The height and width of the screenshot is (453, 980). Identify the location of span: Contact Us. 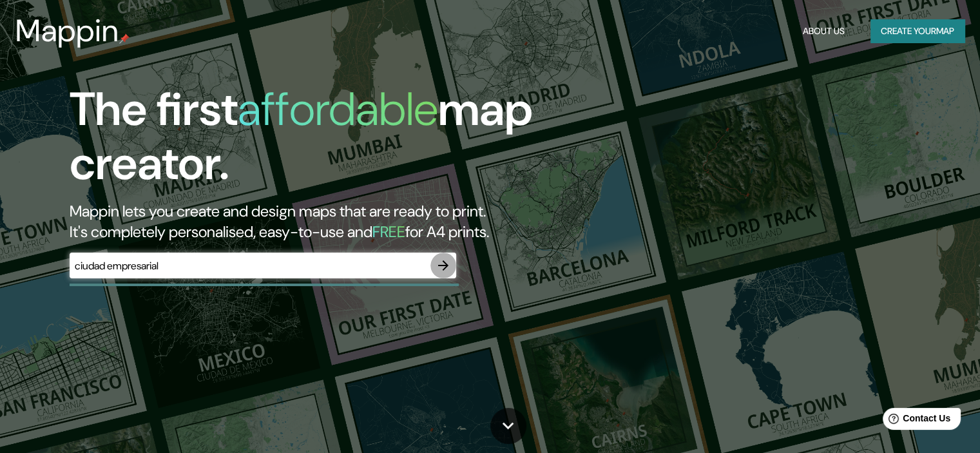
(61, 16).